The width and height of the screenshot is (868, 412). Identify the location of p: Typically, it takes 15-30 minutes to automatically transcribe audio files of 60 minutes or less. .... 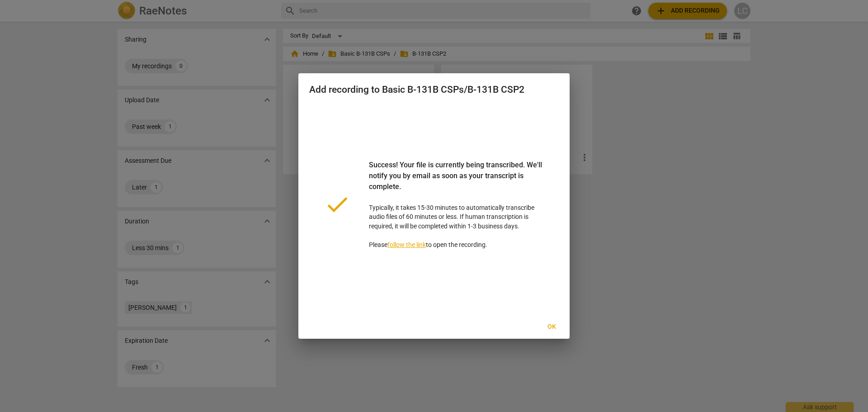
(456, 204).